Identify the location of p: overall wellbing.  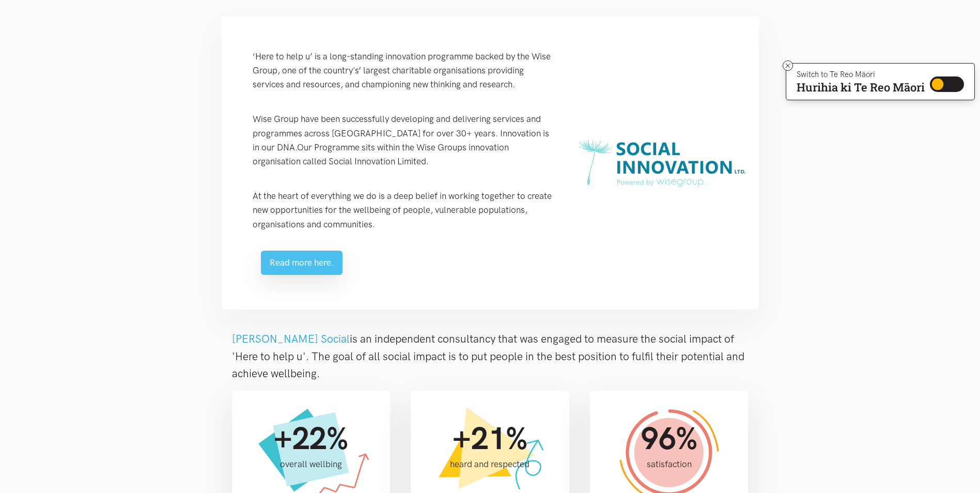
(311, 464).